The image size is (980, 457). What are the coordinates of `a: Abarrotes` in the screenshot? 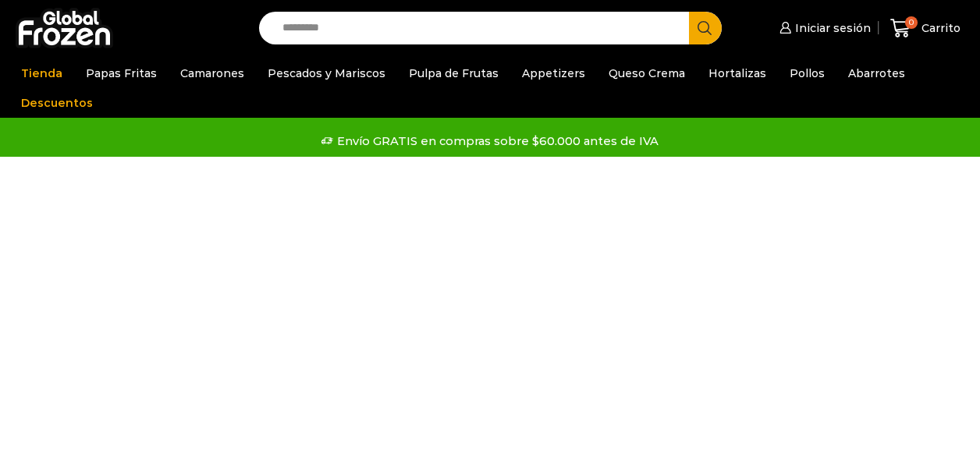 It's located at (876, 73).